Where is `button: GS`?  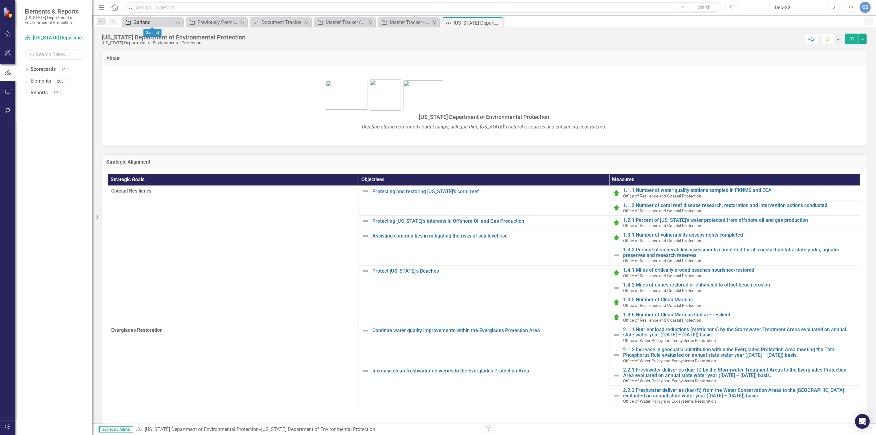
button: GS is located at coordinates (865, 7).